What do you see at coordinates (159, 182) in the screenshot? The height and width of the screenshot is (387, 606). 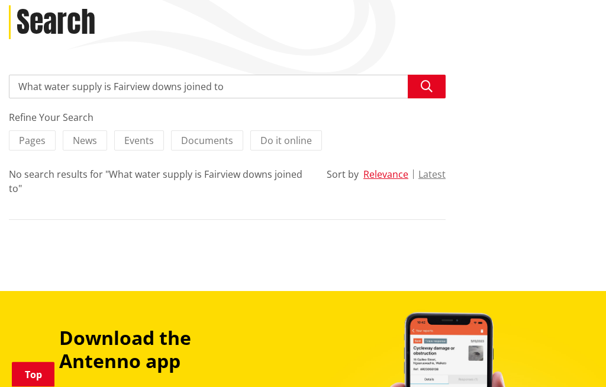 I see `div: No search results for "What water supply is Fairview downs joined to"` at bounding box center [159, 182].